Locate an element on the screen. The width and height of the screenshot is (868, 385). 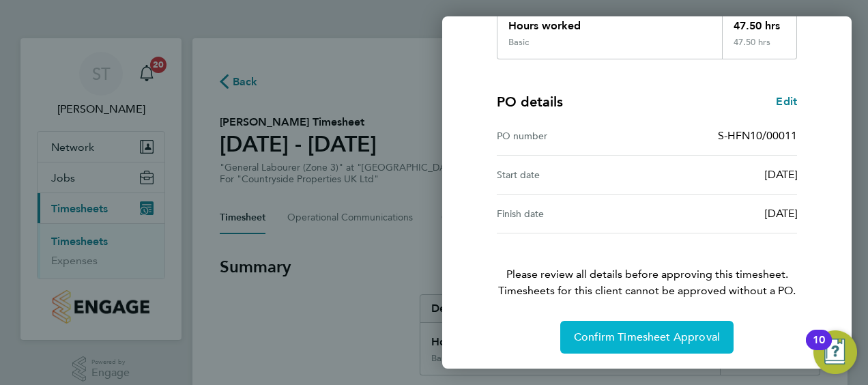
div: Finish date is located at coordinates (572, 214).